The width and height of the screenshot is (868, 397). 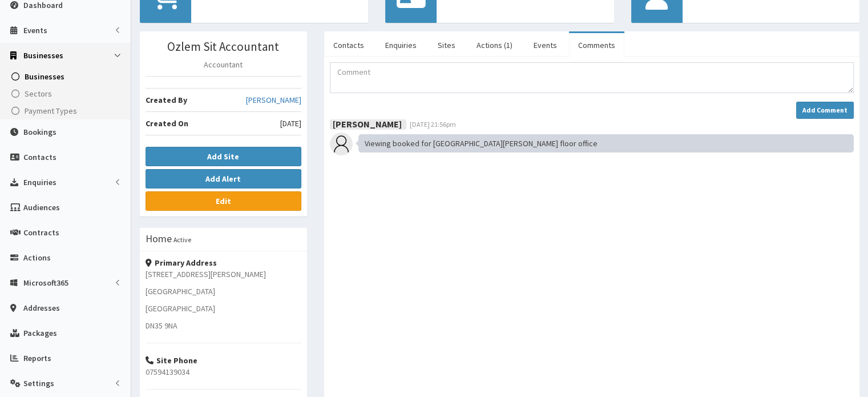 I want to click on span: Payment Types, so click(x=51, y=111).